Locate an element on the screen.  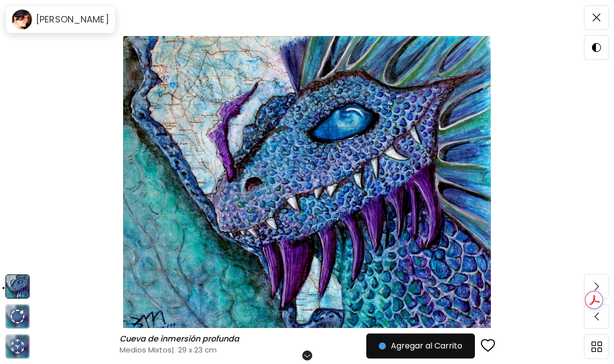
span: Agregar al Carrito is located at coordinates (420, 346).